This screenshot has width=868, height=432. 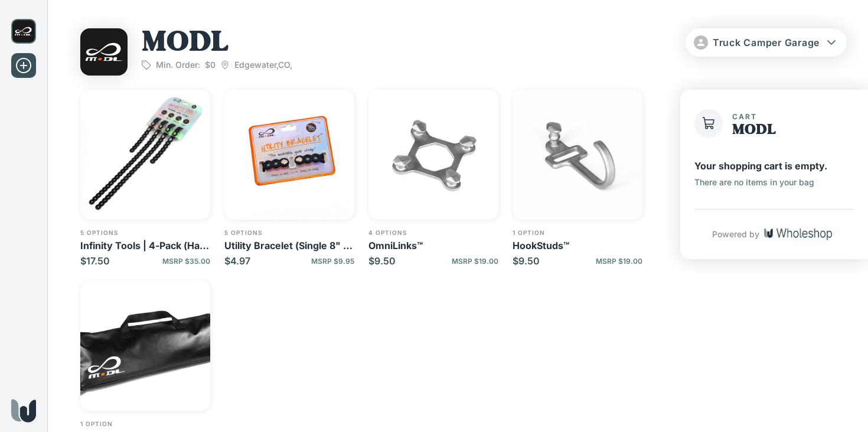 What do you see at coordinates (146, 155) in the screenshot?
I see `img: 4-Pack_Black.png` at bounding box center [146, 155].